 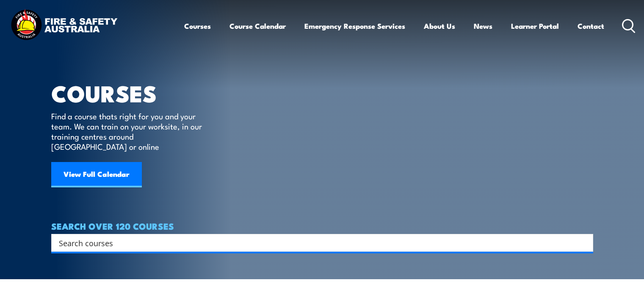 What do you see at coordinates (483, 26) in the screenshot?
I see `a: News` at bounding box center [483, 26].